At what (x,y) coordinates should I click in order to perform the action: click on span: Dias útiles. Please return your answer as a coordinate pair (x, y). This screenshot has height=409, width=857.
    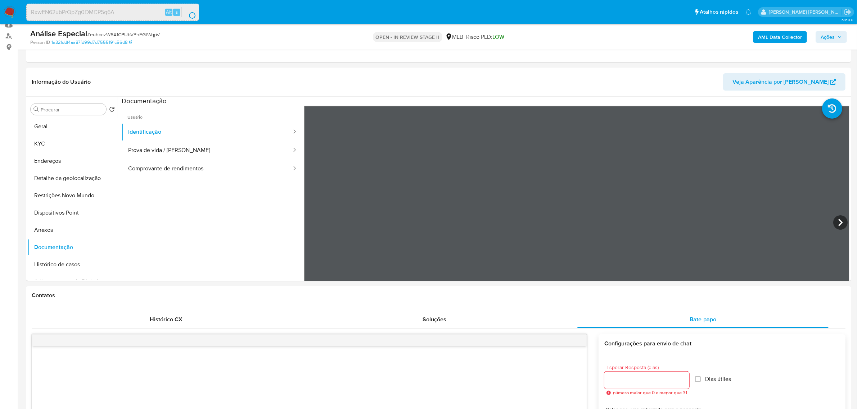
    Looking at the image, I should click on (718, 380).